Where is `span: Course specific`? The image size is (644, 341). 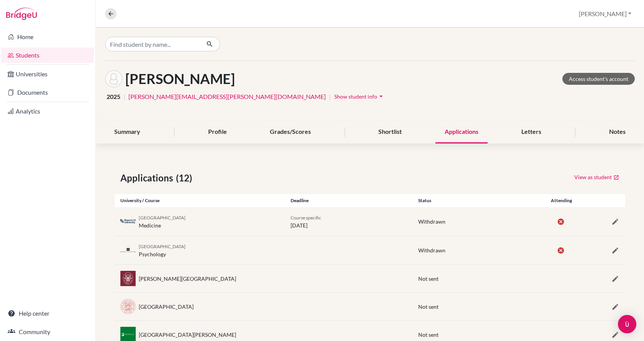
span: Course specific is located at coordinates (306, 217).